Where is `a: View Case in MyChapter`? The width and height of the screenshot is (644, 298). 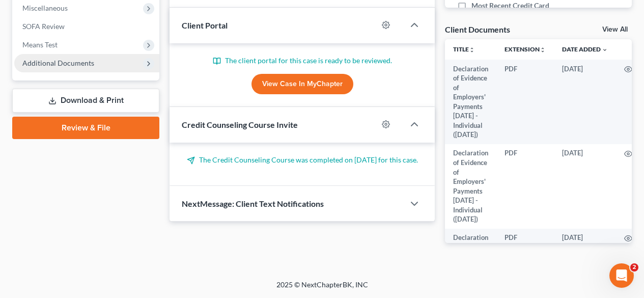
a: View Case in MyChapter is located at coordinates (302, 84).